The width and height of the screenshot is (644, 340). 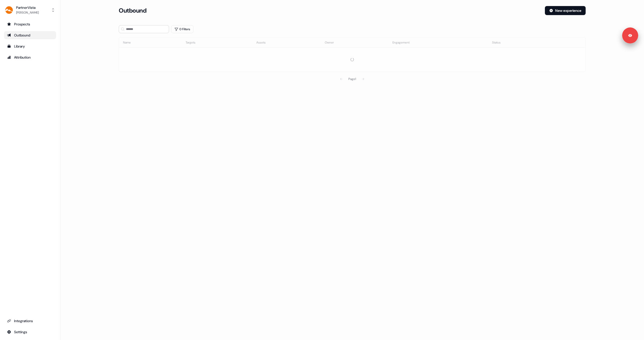 What do you see at coordinates (565, 11) in the screenshot?
I see `button: New experience` at bounding box center [565, 11].